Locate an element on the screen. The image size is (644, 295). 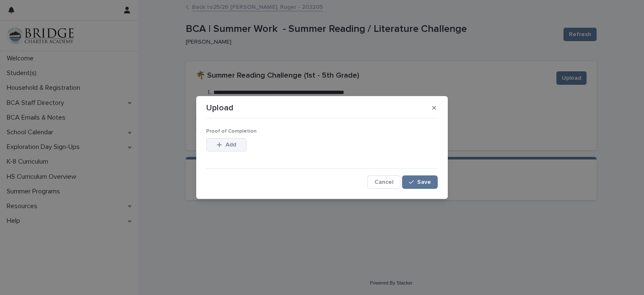
span: Cancel is located at coordinates (383, 182).